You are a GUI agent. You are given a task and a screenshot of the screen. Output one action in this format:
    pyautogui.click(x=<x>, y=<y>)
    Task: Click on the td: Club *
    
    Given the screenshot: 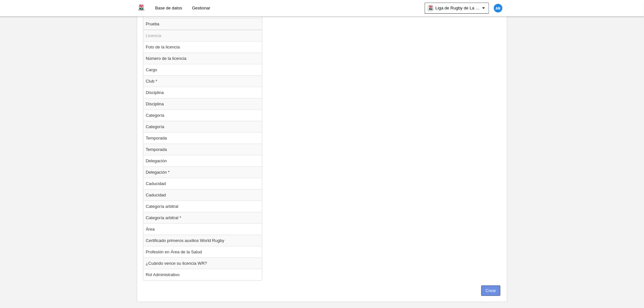 What is the action you would take?
    pyautogui.click(x=203, y=81)
    